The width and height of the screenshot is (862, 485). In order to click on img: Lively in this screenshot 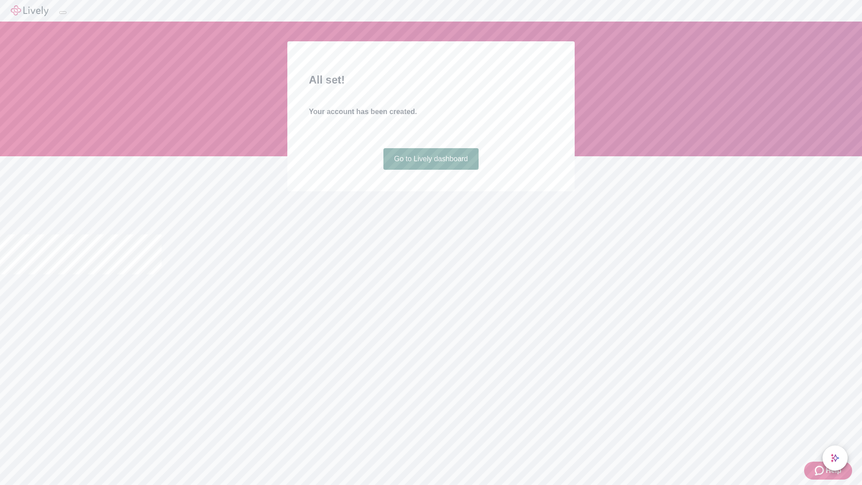, I will do `click(30, 11)`.